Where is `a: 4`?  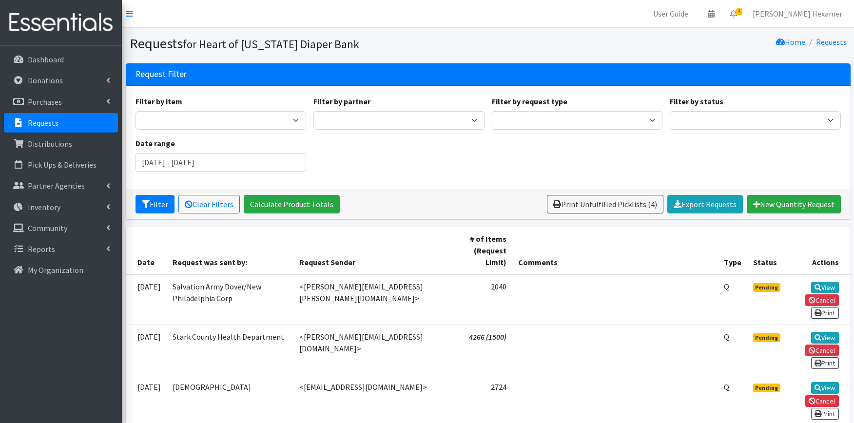
a: 4 is located at coordinates (734, 14).